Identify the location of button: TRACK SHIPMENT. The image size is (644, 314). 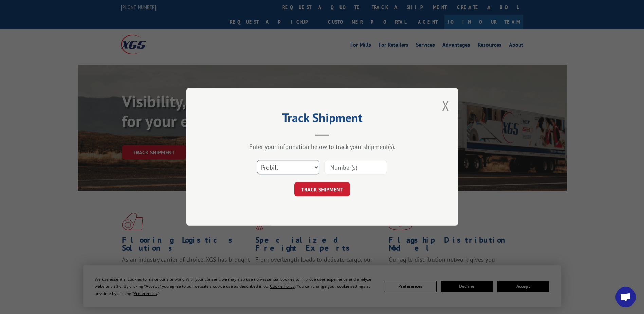
(322, 189).